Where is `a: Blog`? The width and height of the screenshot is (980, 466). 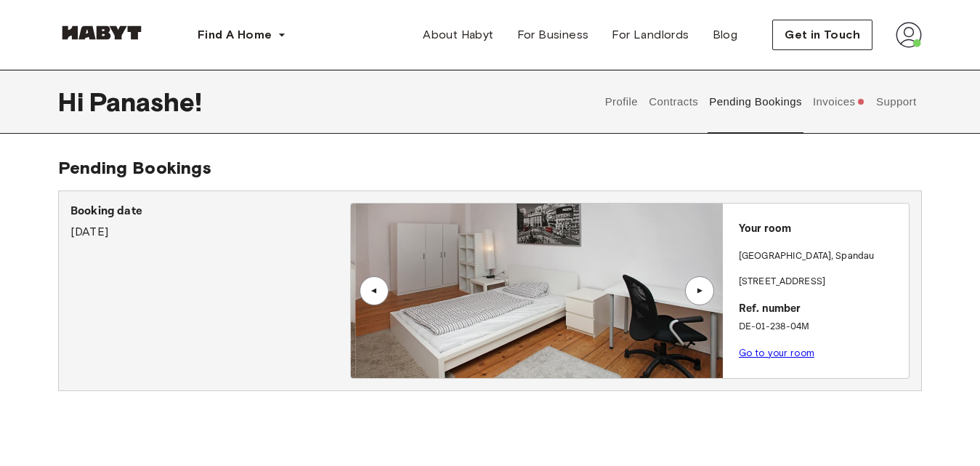
a: Blog is located at coordinates (725, 35).